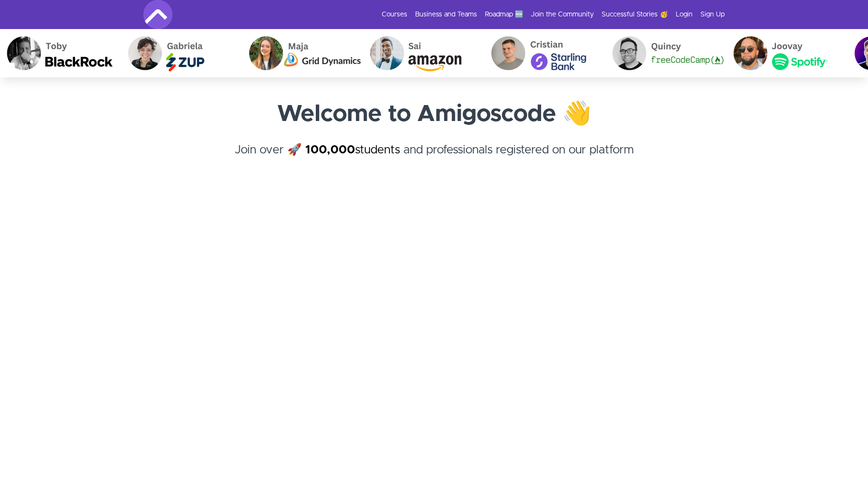 The width and height of the screenshot is (868, 483). What do you see at coordinates (684, 15) in the screenshot?
I see `a: Login` at bounding box center [684, 15].